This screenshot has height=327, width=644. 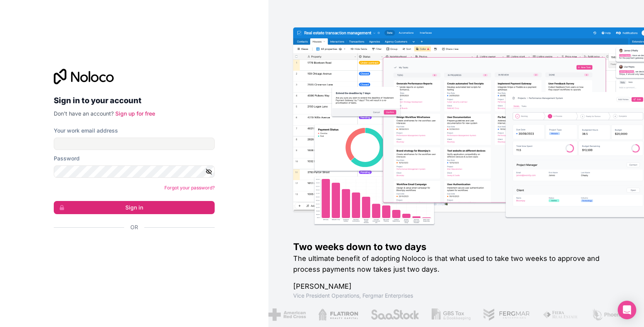 What do you see at coordinates (507, 315) in the screenshot?
I see `img: /assets/fergmar-CudnrXN5.png` at bounding box center [507, 315].